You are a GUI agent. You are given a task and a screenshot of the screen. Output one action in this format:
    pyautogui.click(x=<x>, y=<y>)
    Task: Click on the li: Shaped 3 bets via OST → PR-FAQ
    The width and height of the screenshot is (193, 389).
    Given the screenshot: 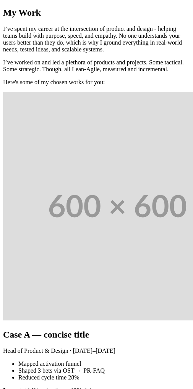 What is the action you would take?
    pyautogui.click(x=104, y=371)
    